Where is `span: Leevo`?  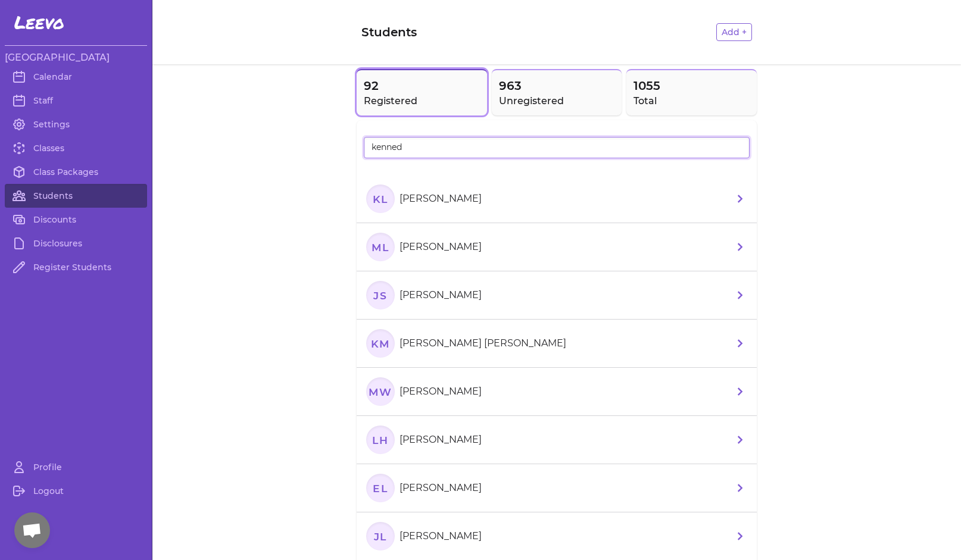
span: Leevo is located at coordinates (39, 22).